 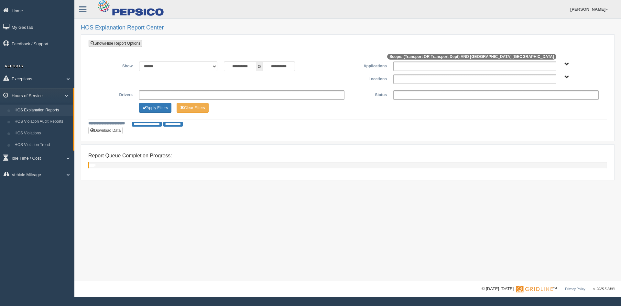 What do you see at coordinates (42, 133) in the screenshot?
I see `a: HOS Violations` at bounding box center [42, 133].